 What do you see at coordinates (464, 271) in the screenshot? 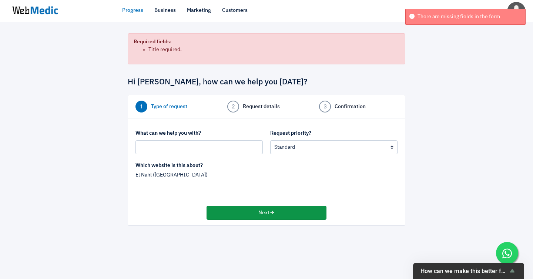
I see `span: How can we make this better for you?` at bounding box center [464, 271].